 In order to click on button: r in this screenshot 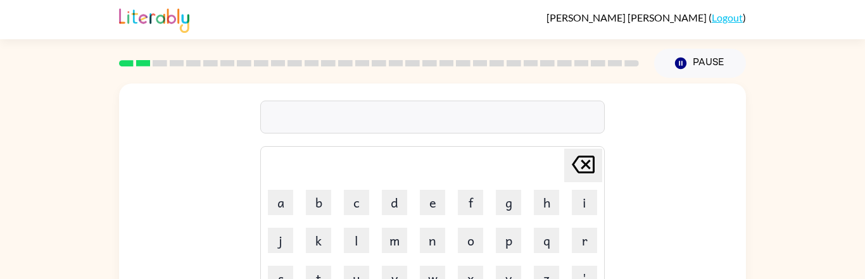, I will do `click(584, 241)`.